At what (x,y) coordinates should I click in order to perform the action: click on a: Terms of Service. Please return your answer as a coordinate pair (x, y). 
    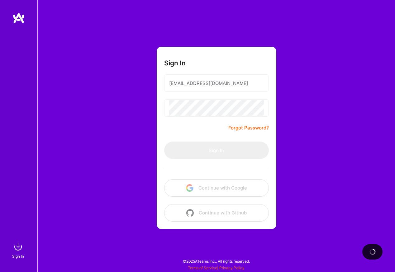
    Looking at the image, I should click on (202, 268).